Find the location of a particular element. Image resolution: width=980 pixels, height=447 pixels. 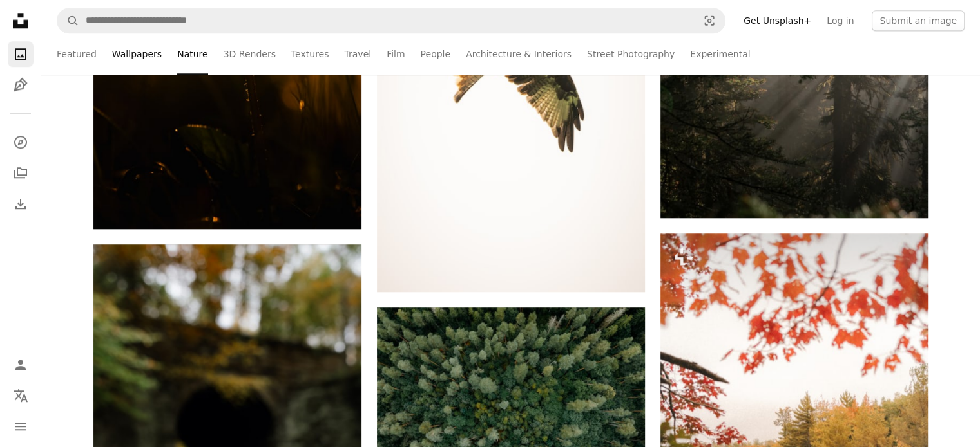

button: Language is located at coordinates (20, 396).